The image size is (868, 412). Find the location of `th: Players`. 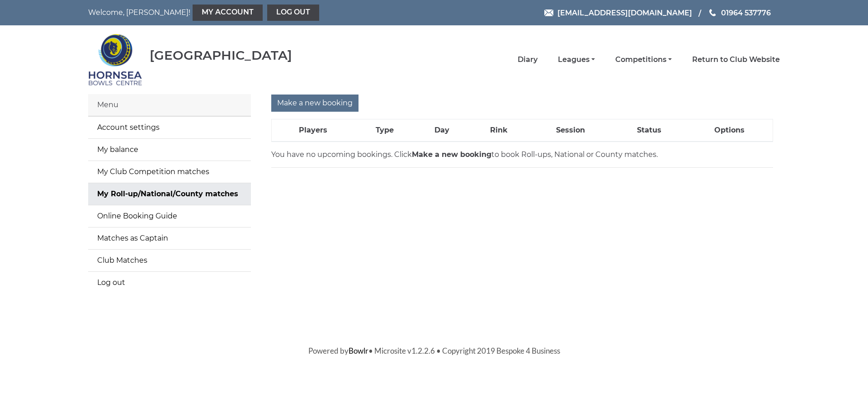

th: Players is located at coordinates (313, 130).